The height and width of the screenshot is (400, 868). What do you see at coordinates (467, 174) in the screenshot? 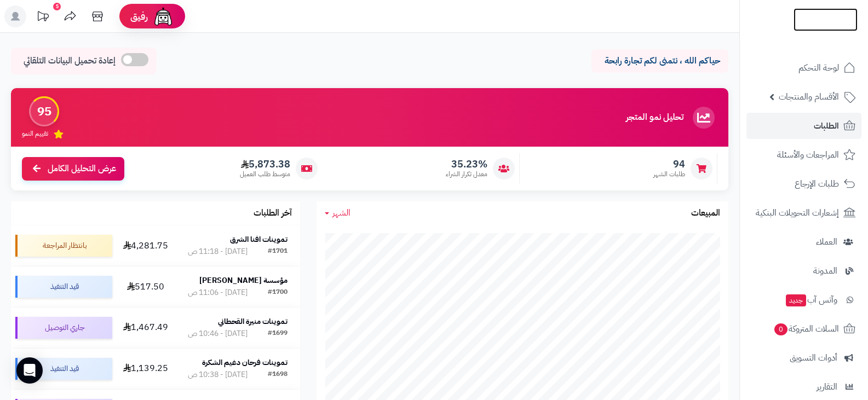
I see `span: معدل تكرار الشراء` at bounding box center [467, 174].